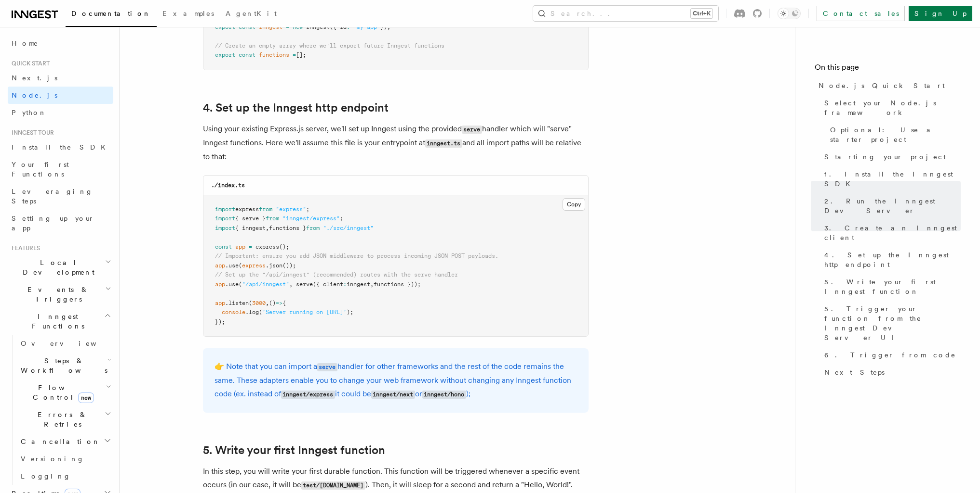  What do you see at coordinates (60, 43) in the screenshot?
I see `a: Home` at bounding box center [60, 43].